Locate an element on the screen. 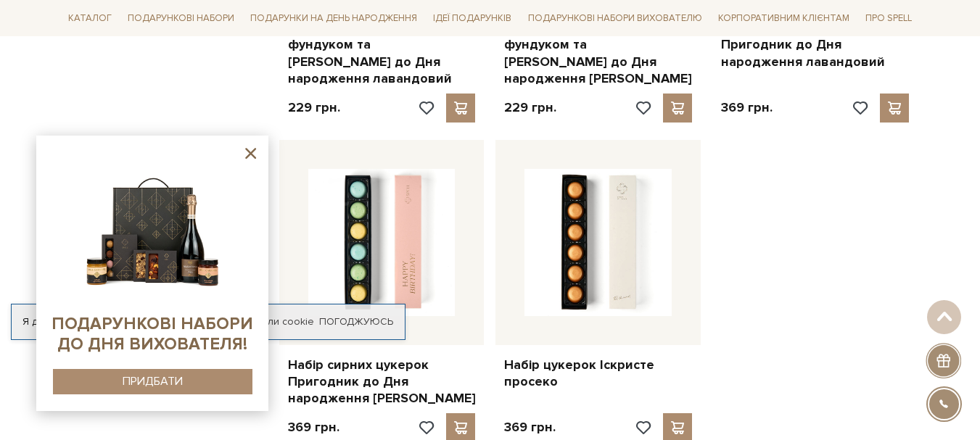 This screenshot has width=980, height=440. a: Набір цукерок Іскристе просеко is located at coordinates (598, 374).